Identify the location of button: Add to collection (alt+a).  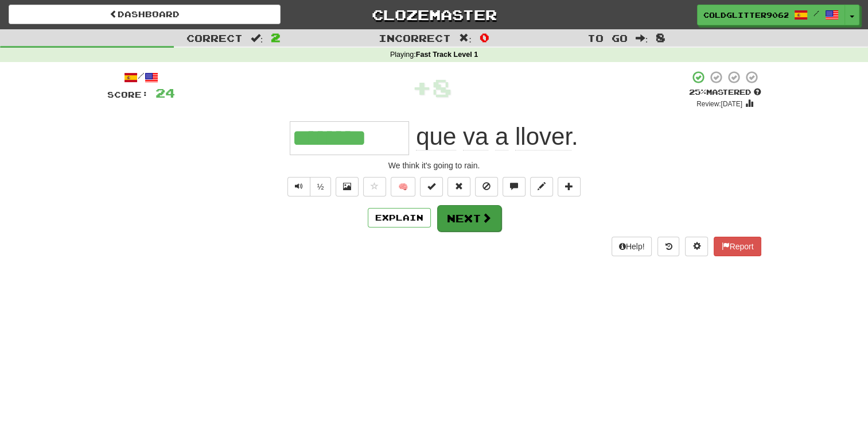
(569, 186).